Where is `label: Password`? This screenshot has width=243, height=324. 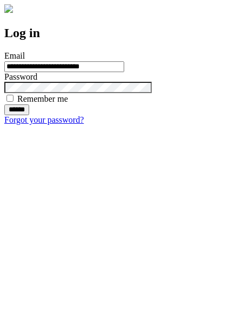 label: Password is located at coordinates (20, 77).